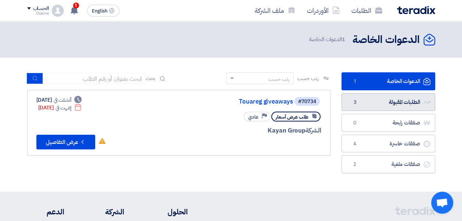 This screenshot has height=221, width=462. What do you see at coordinates (41, 8) in the screenshot?
I see `div: الحساب` at bounding box center [41, 8].